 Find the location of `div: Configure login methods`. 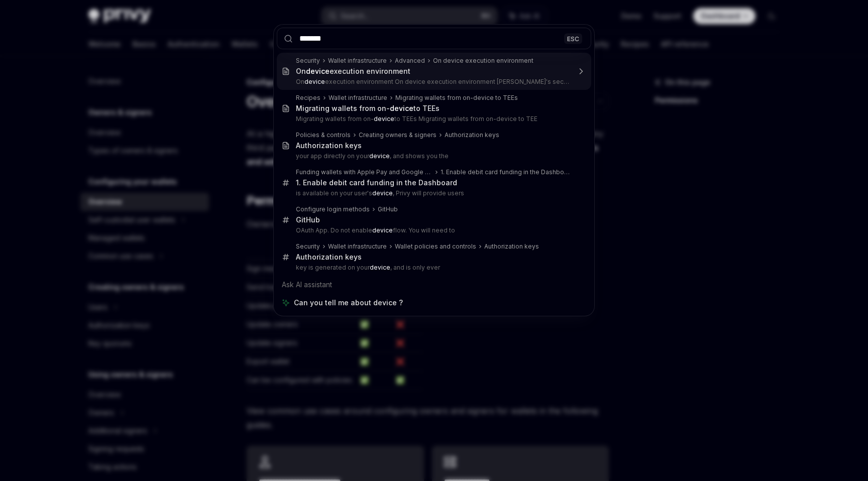

div: Configure login methods is located at coordinates (333, 209).